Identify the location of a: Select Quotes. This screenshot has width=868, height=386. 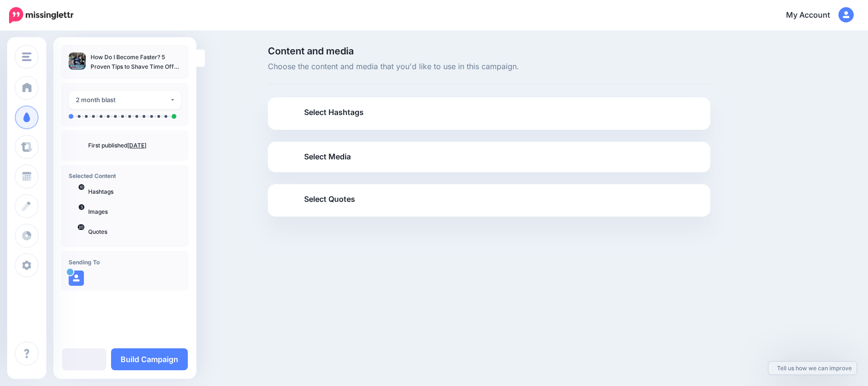
(489, 204).